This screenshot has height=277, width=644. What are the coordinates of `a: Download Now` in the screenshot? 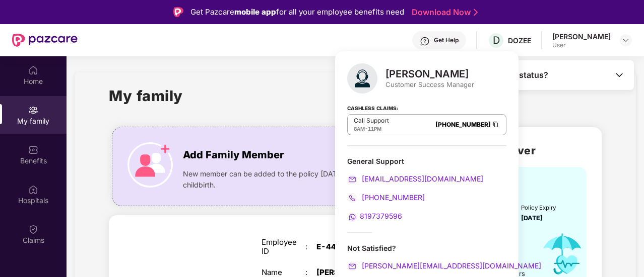 It's located at (443, 12).